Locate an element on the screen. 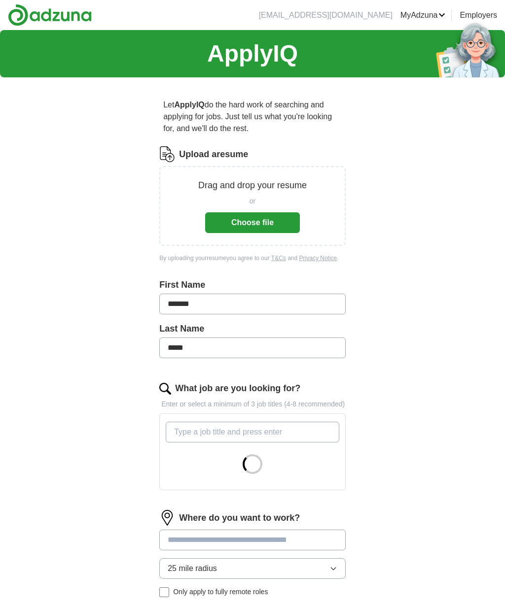 The image size is (505, 604). p: Enter or select a minimum of 3 job titles (4-8 recommended) is located at coordinates (252, 404).